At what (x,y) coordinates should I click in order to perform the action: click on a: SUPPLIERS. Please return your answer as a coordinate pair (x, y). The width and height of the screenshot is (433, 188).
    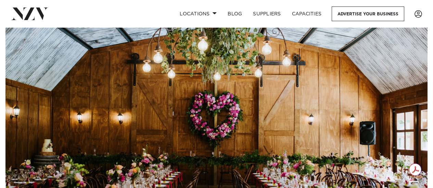
    Looking at the image, I should click on (266, 14).